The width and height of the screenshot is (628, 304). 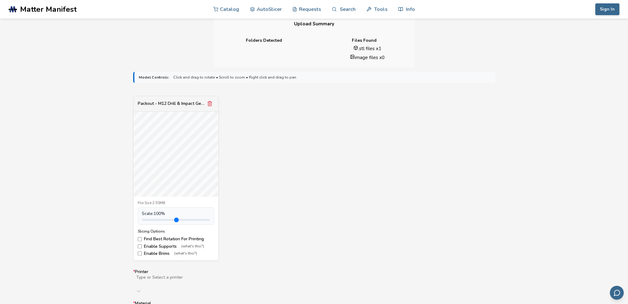 I want to click on span: Click and drag to rotate • Scroll to zoom • Right click and drag to pan, so click(x=235, y=77).